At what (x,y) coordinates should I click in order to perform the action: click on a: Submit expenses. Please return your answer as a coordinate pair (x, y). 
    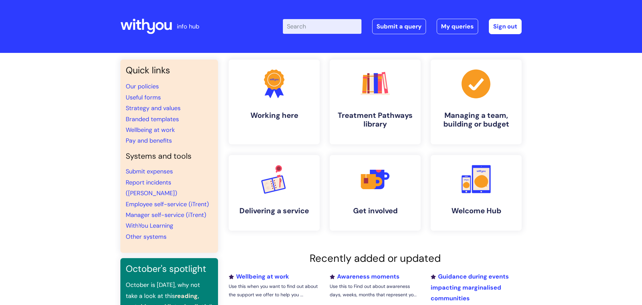
    Looking at the image, I should click on (149, 171).